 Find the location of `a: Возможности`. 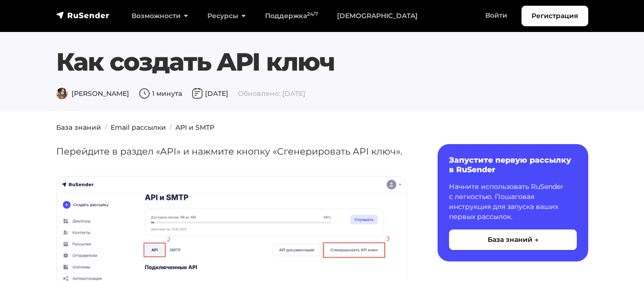

a: Возможности is located at coordinates (160, 16).